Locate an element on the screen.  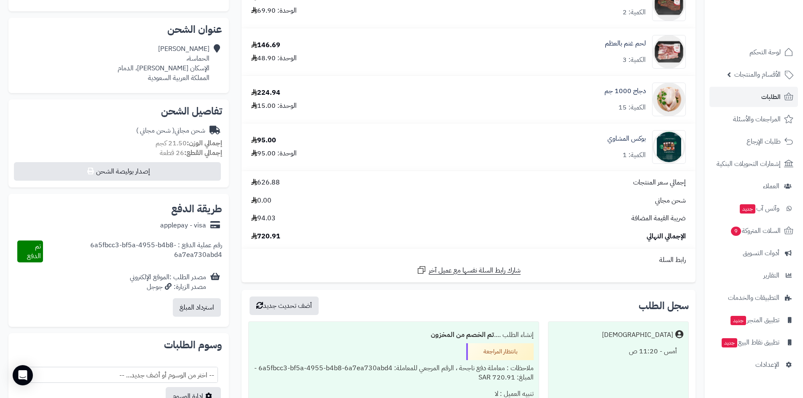
h2: وسوم الطلبات is located at coordinates (118, 345).